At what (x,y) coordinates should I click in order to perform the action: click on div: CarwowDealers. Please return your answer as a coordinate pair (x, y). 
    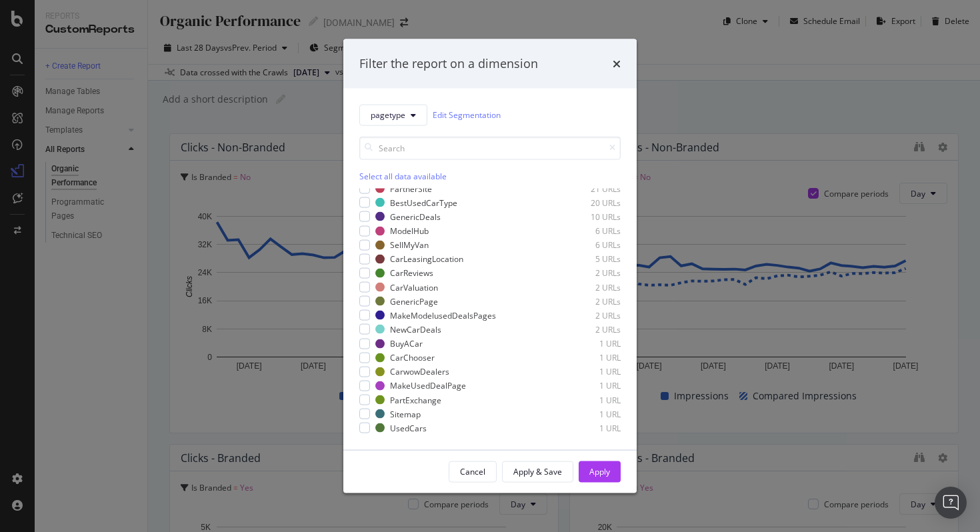
    Looking at the image, I should click on (419, 371).